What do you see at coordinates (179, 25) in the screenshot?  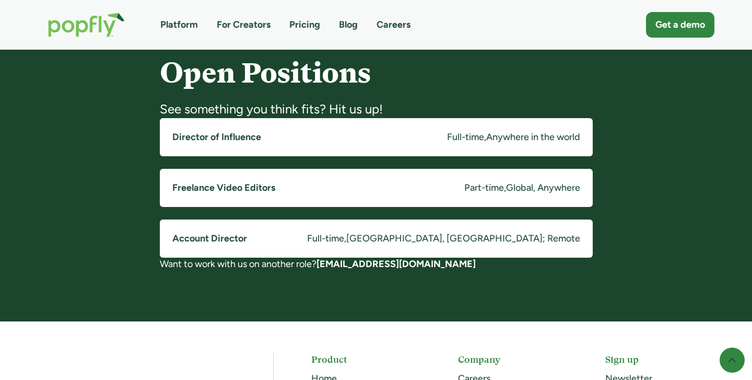 I see `a: Platform` at bounding box center [179, 25].